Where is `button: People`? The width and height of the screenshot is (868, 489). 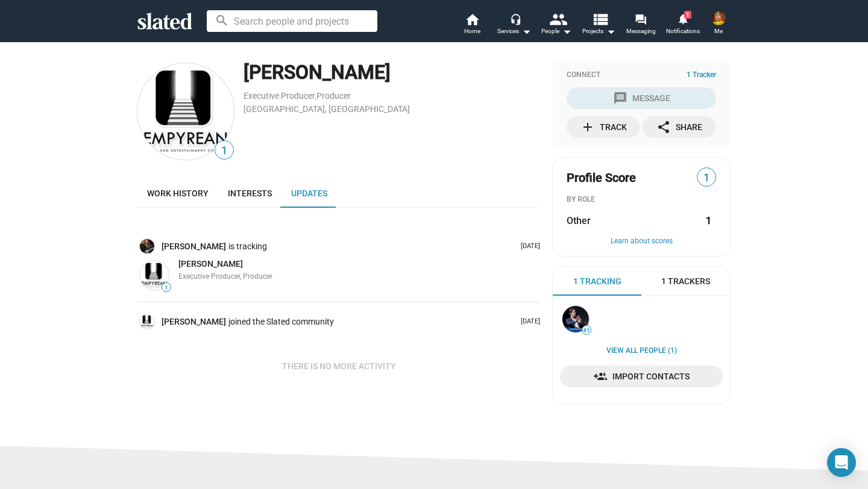 button: People is located at coordinates (556, 25).